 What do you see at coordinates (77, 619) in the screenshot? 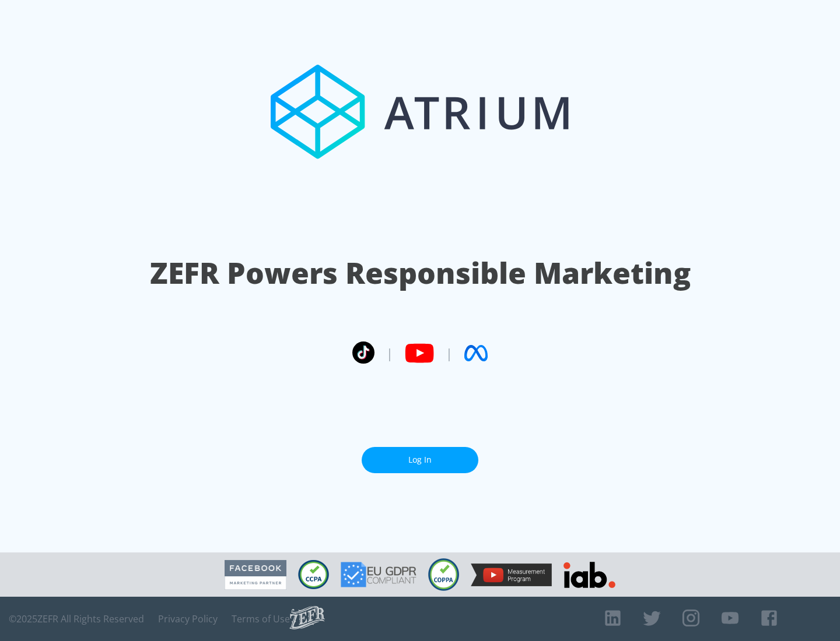
I see `span: © 2025 ZEFR All Rights Reserved` at bounding box center [77, 619].